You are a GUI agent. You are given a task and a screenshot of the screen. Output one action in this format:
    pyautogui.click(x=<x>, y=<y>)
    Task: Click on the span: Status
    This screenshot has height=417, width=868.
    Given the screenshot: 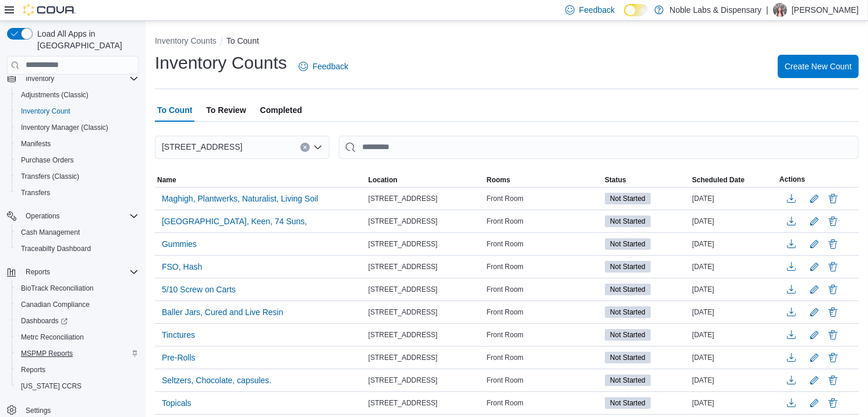 What is the action you would take?
    pyautogui.click(x=615, y=180)
    